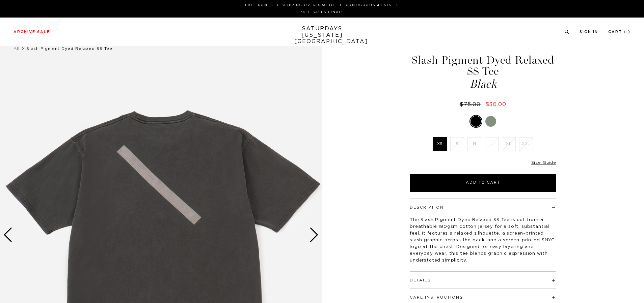  Describe the element at coordinates (440, 144) in the screenshot. I see `label: XS` at that location.